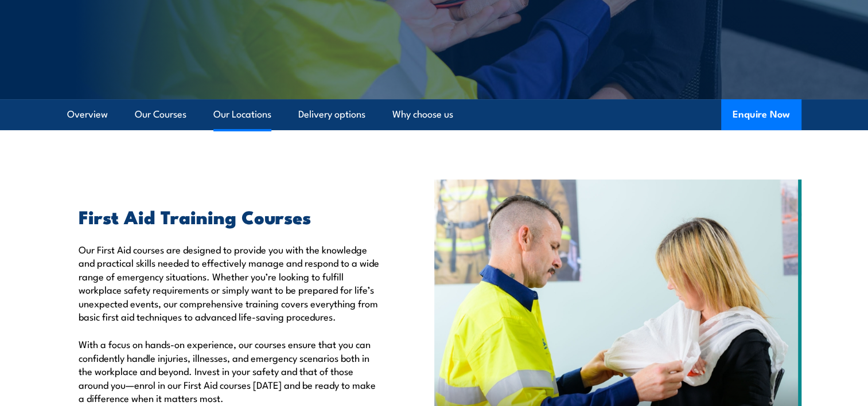  What do you see at coordinates (230, 283) in the screenshot?
I see `p: Our First Aid courses are designed to provide you with the knowledge and practical skills needed ...` at bounding box center [230, 283].